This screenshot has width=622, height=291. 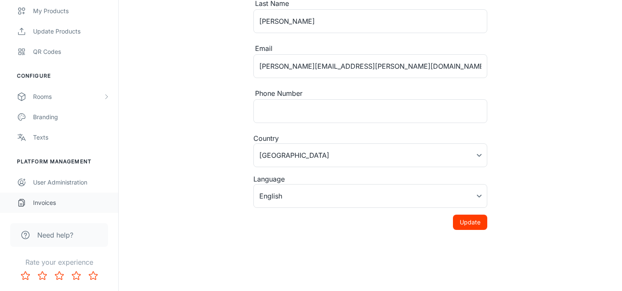 What do you see at coordinates (370, 196) in the screenshot?
I see `div: English` at bounding box center [370, 196].